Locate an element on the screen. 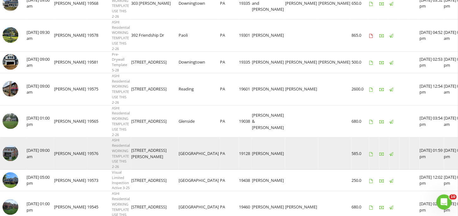 This screenshot has width=458, height=216. td: 500.0 is located at coordinates (361, 62).